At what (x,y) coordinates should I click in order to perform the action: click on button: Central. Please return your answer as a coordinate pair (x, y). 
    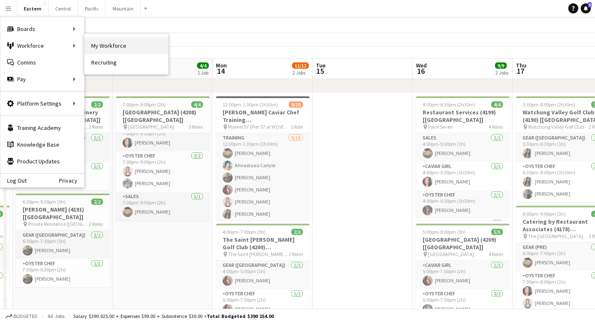
    Looking at the image, I should click on (63, 8).